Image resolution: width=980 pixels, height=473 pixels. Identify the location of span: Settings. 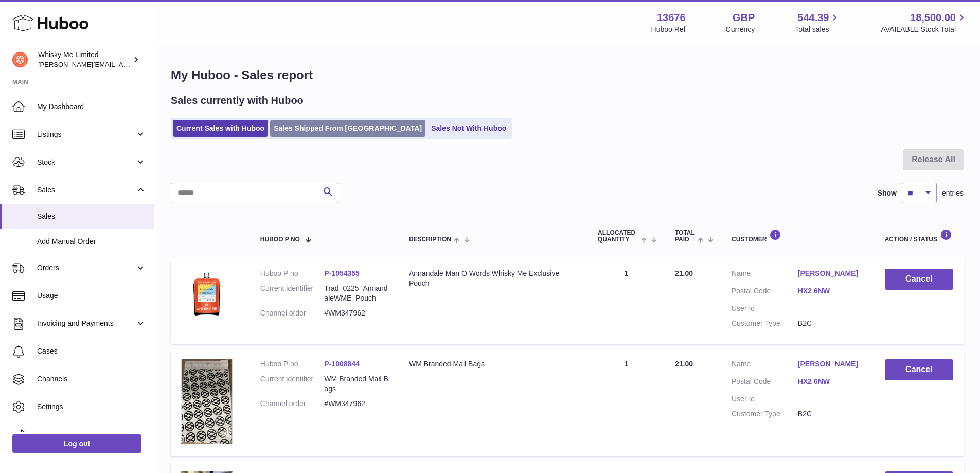
(91, 406).